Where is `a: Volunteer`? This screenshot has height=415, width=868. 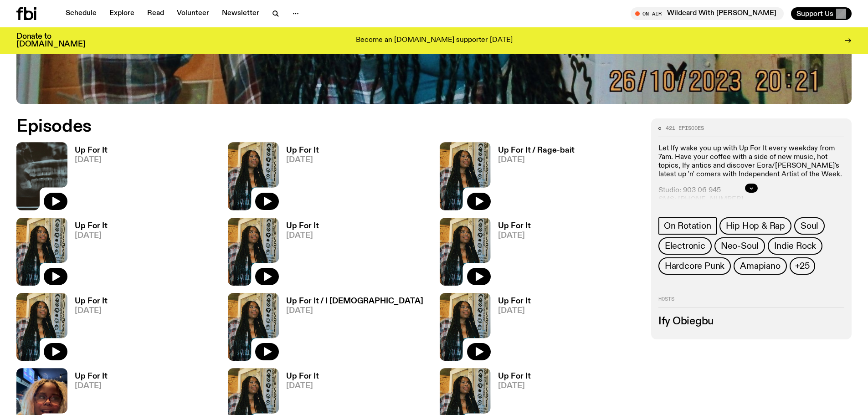 a: Volunteer is located at coordinates (192, 13).